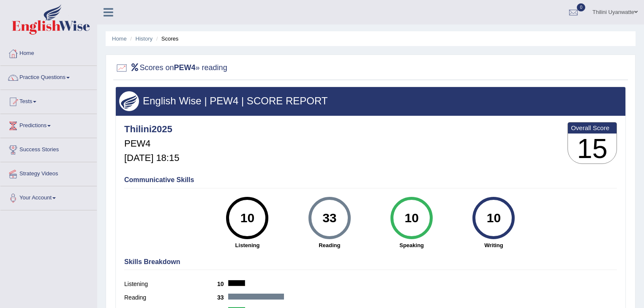 The image size is (644, 308). What do you see at coordinates (167, 39) in the screenshot?
I see `li: Scores` at bounding box center [167, 39].